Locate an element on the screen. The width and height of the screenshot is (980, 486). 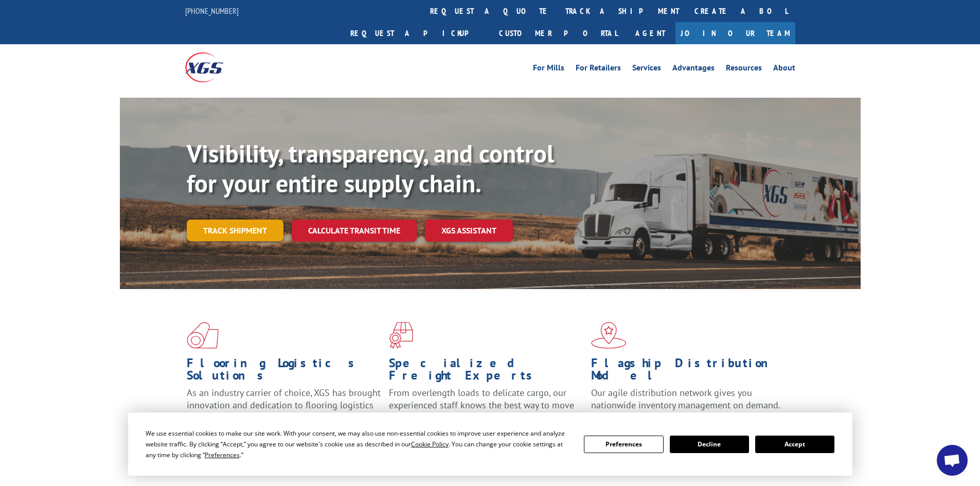
h1: Flagship Distribution Model is located at coordinates (688, 372).